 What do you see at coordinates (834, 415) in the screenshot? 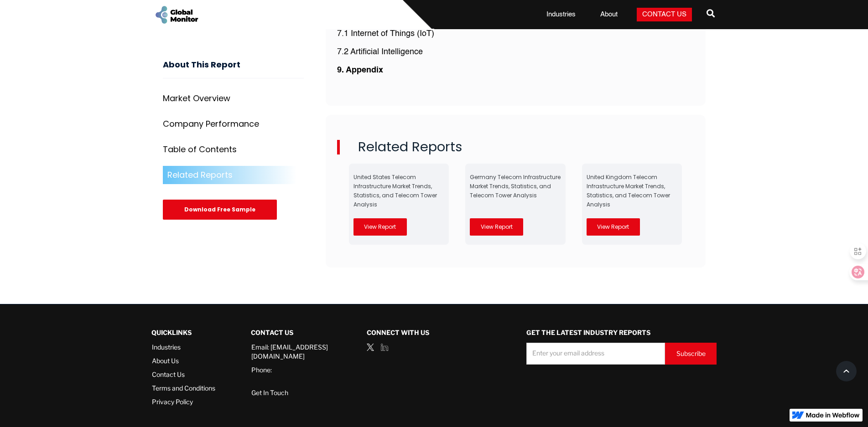
I see `img: Made in Webflow` at bounding box center [834, 415].